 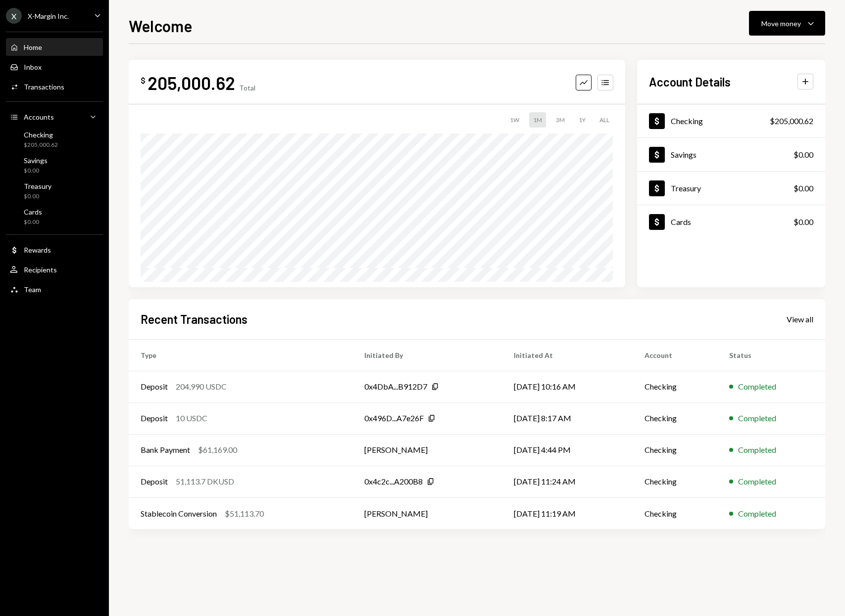 What do you see at coordinates (33, 67) in the screenshot?
I see `div: Inbox` at bounding box center [33, 67].